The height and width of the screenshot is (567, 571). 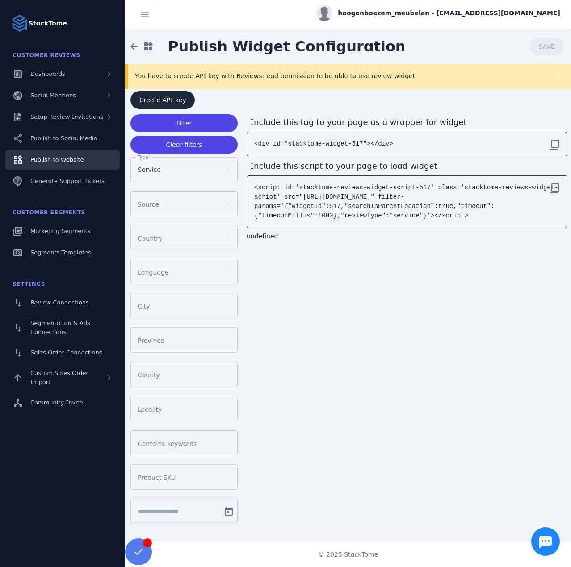 What do you see at coordinates (63, 328) in the screenshot?
I see `a: Segmentation & Ads Connections` at bounding box center [63, 328].